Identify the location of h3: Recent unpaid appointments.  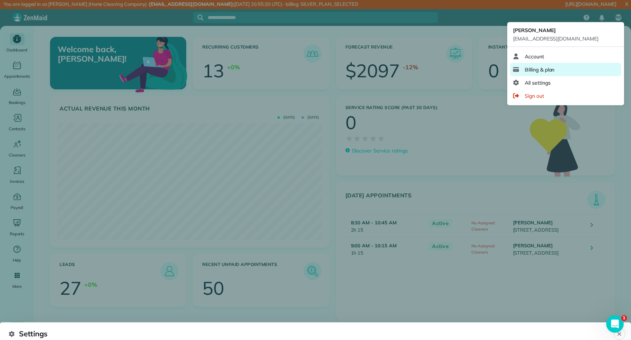
(253, 271).